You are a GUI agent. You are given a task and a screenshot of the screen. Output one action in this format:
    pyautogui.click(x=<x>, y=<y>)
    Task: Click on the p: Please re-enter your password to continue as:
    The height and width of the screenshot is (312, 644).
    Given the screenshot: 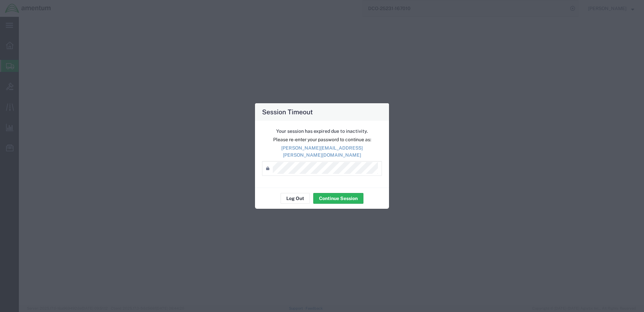 What is the action you would take?
    pyautogui.click(x=322, y=139)
    